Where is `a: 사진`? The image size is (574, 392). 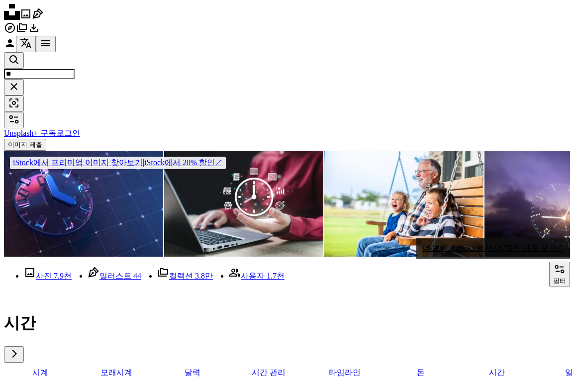 a: 사진 is located at coordinates (26, 17).